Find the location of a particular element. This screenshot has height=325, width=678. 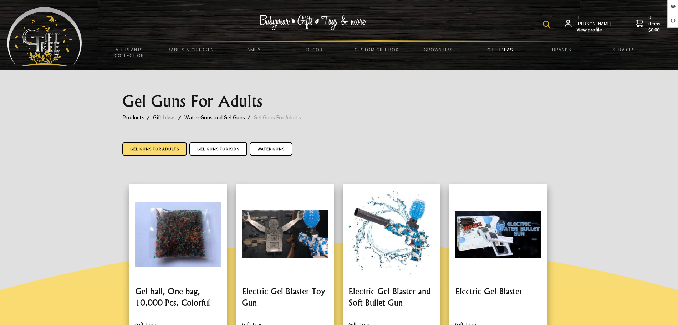

a: Family is located at coordinates (253, 50).